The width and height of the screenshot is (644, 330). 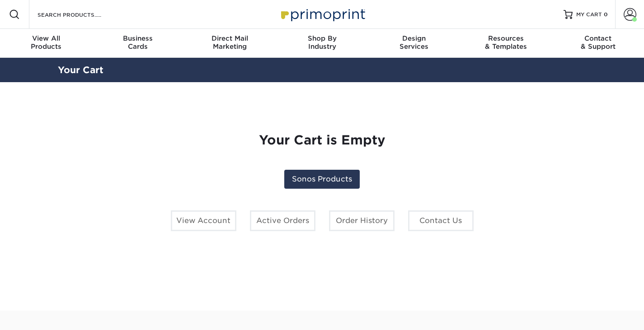 What do you see at coordinates (322, 38) in the screenshot?
I see `span: Shop By` at bounding box center [322, 38].